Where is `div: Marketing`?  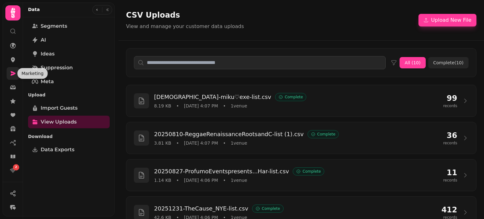
div: Marketing is located at coordinates (32, 73).